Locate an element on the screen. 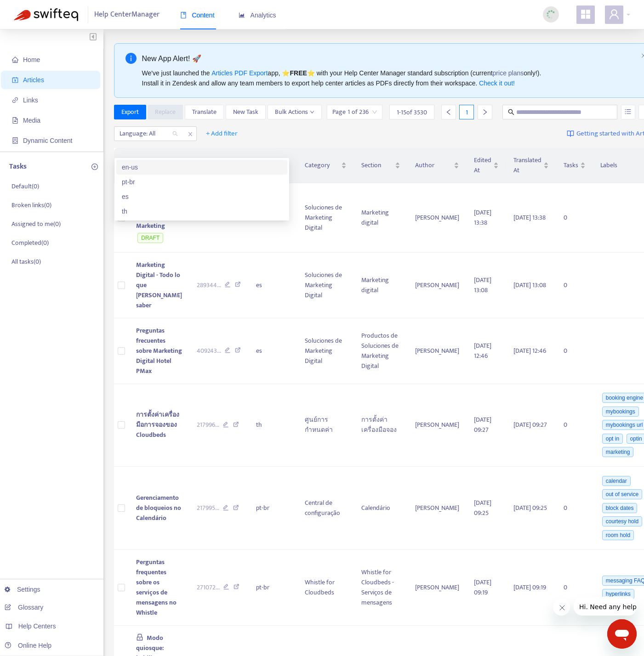 The image size is (644, 656). span: 217995 ... is located at coordinates (208, 508).